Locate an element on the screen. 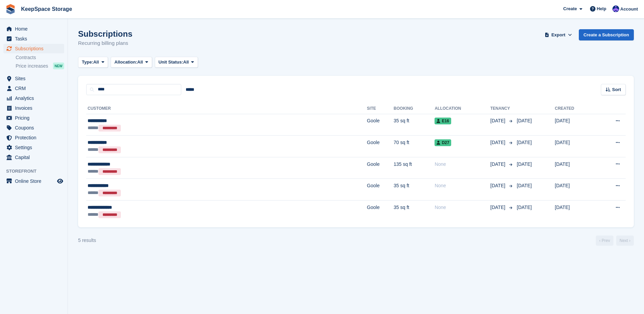 The width and height of the screenshot is (644, 314). span: Analytics is located at coordinates (35, 99).